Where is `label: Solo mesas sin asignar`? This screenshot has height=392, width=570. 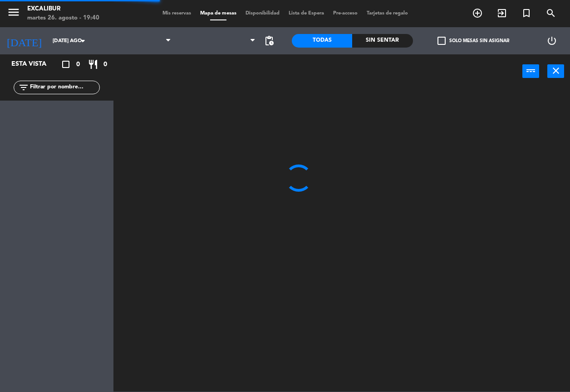
label: Solo mesas sin asignar is located at coordinates (474, 41).